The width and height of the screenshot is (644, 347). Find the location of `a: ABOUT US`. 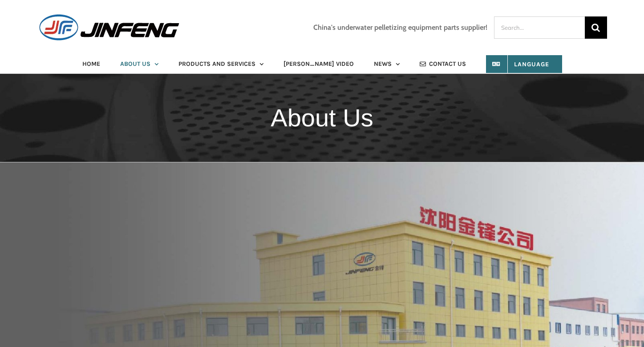

a: ABOUT US is located at coordinates (139, 64).